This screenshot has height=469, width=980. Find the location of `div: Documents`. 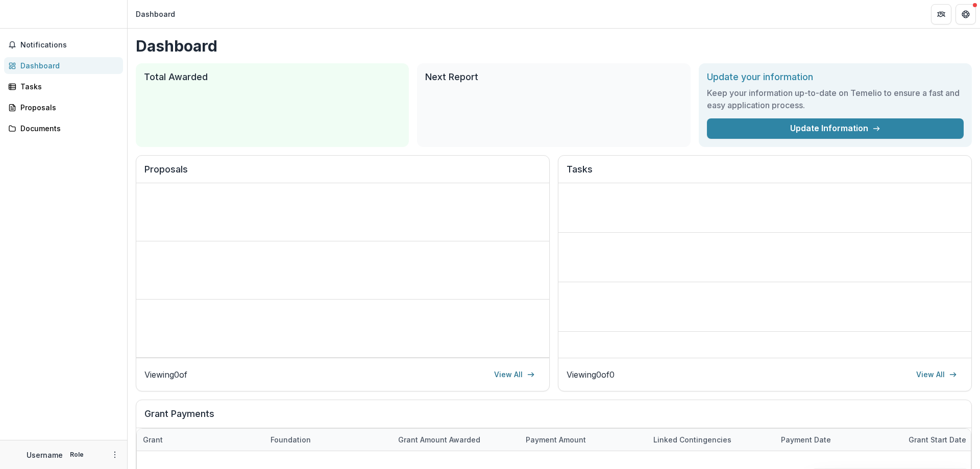

div: Documents is located at coordinates (67, 128).